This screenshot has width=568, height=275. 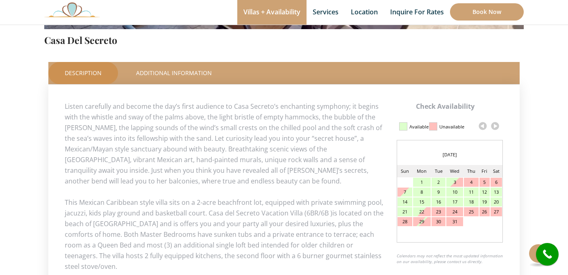 I want to click on td: Mon, so click(x=422, y=171).